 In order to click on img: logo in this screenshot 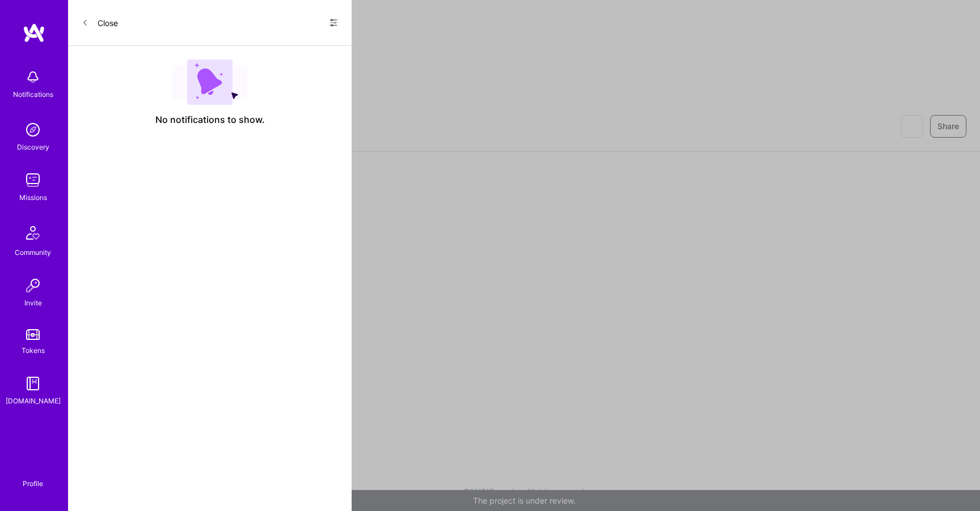, I will do `click(34, 32)`.